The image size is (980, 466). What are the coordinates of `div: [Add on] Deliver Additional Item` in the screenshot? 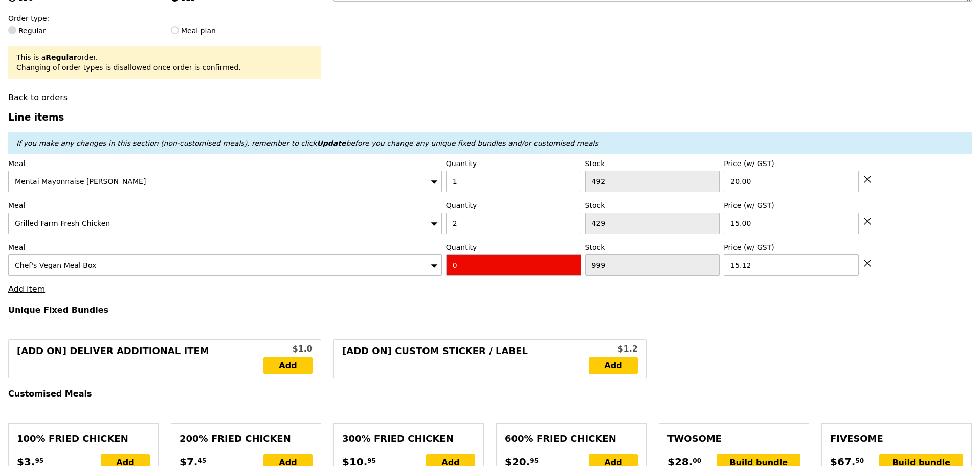 It's located at (140, 359).